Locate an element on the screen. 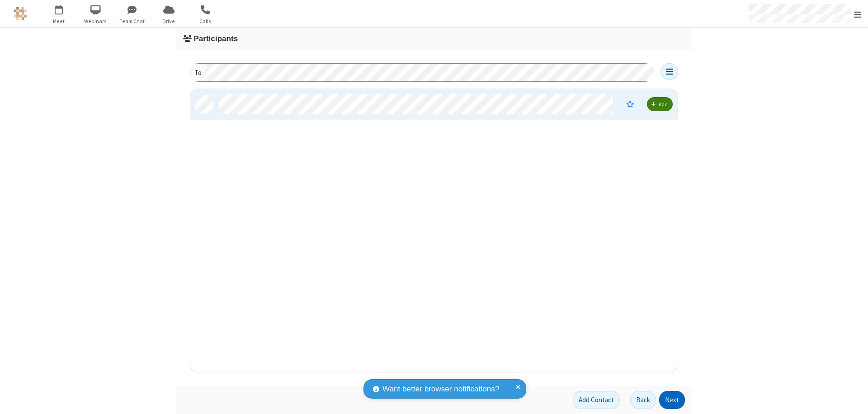 Image resolution: width=868 pixels, height=414 pixels. button: Next is located at coordinates (672, 400).